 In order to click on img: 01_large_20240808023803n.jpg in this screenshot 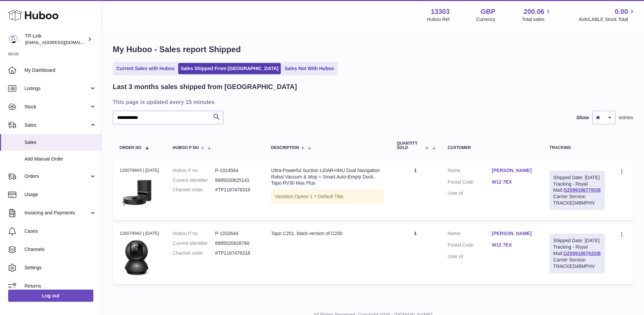, I will do `click(137, 192)`.